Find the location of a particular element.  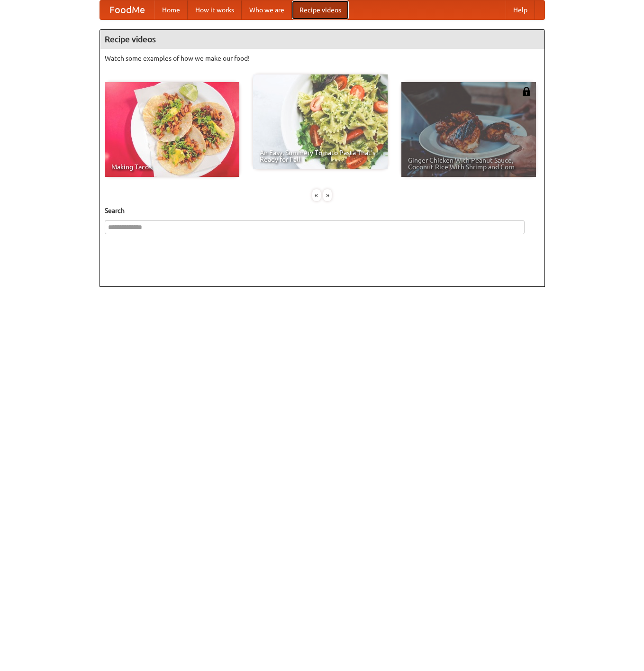

h5: Search is located at coordinates (322, 211).